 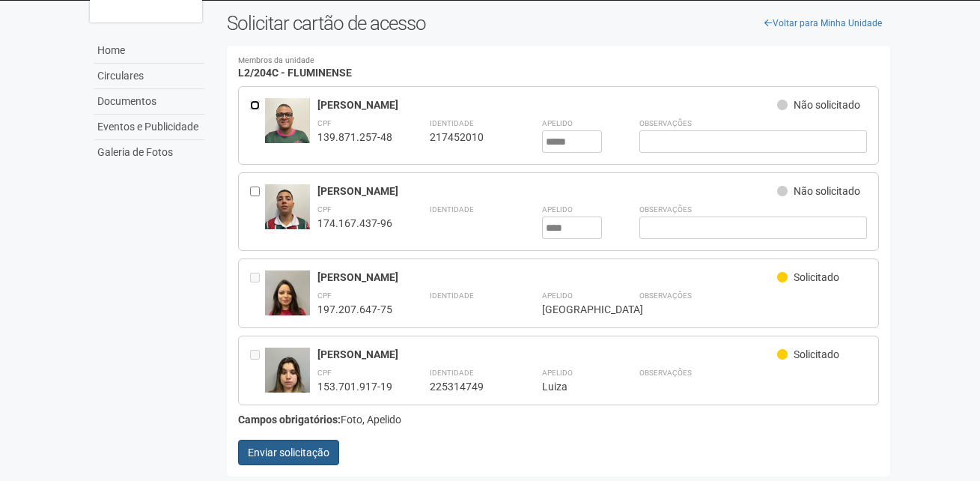 What do you see at coordinates (149, 51) in the screenshot?
I see `a: Home` at bounding box center [149, 51].